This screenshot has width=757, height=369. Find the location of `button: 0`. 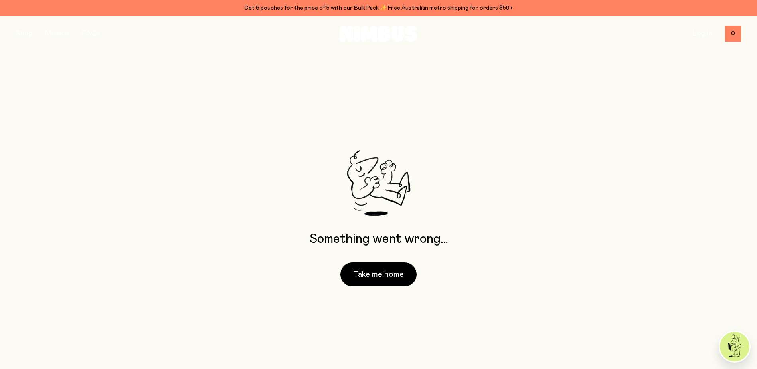

button: 0 is located at coordinates (733, 34).